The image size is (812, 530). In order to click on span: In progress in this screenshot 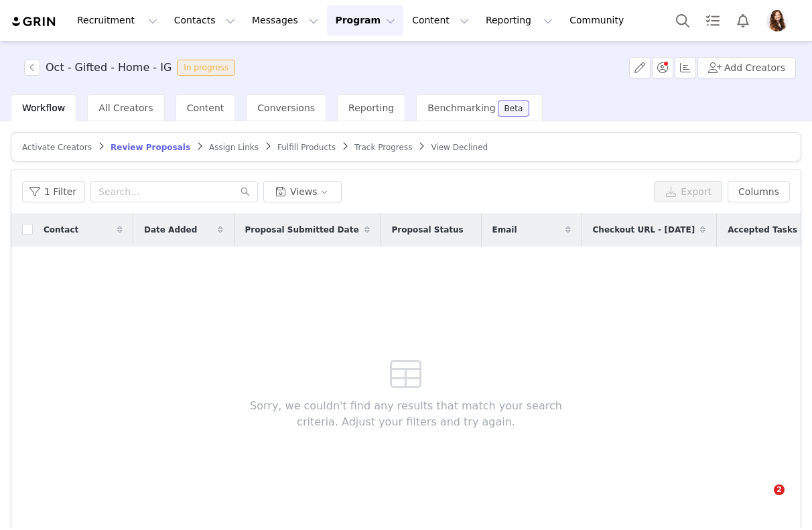, I will do `click(206, 68)`.